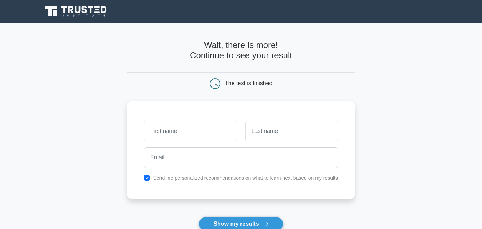 The height and width of the screenshot is (229, 482). What do you see at coordinates (245, 178) in the screenshot?
I see `label: Send me personalized recommendations on what to learn next based on my results` at bounding box center [245, 178].